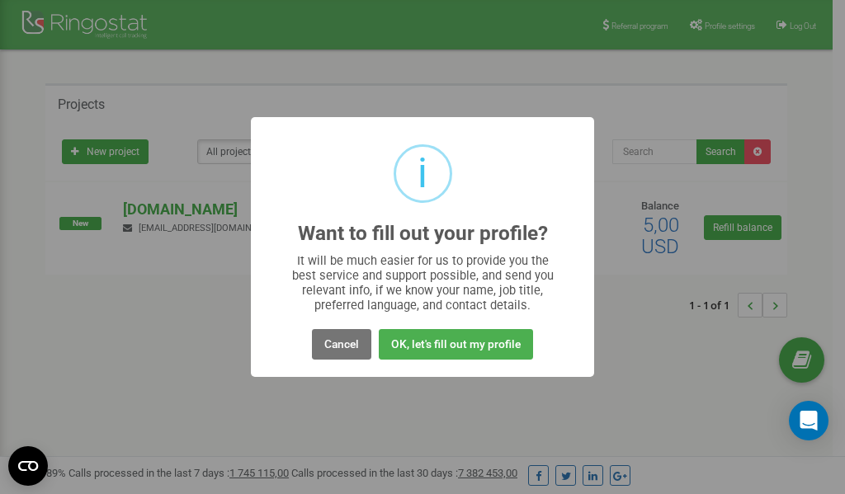 The height and width of the screenshot is (494, 845). Describe the element at coordinates (809, 421) in the screenshot. I see `div: Open Intercom Messenger` at that location.